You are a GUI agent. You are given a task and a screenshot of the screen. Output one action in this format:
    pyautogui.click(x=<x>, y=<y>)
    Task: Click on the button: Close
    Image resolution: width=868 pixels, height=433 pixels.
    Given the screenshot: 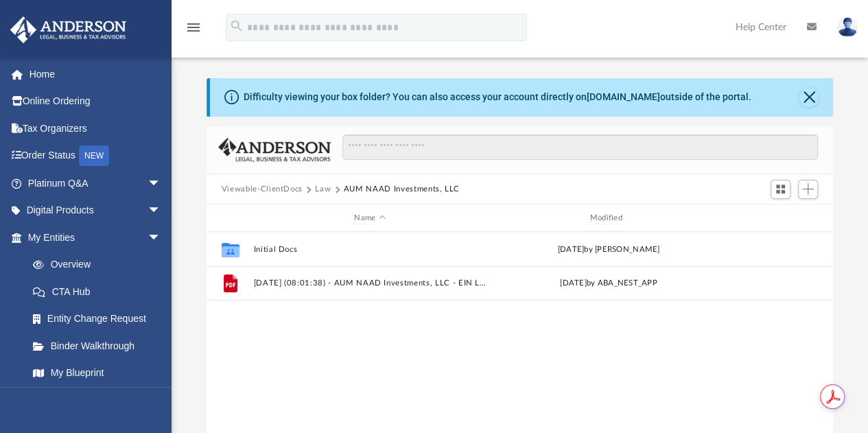 What is the action you would take?
    pyautogui.click(x=808, y=97)
    